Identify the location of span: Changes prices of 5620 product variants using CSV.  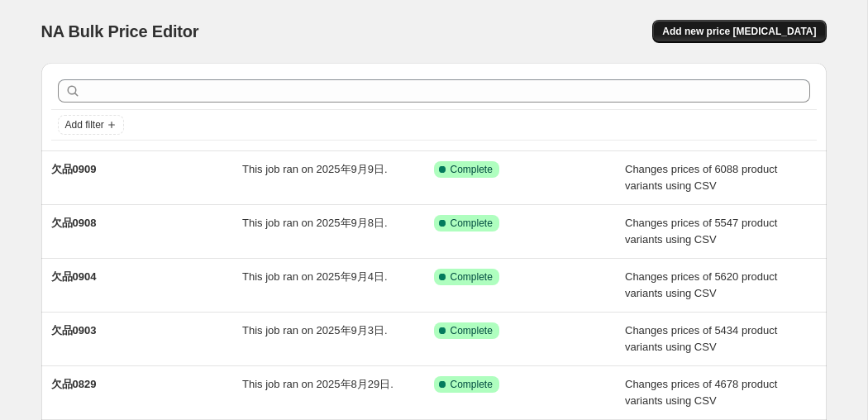
(700, 285).